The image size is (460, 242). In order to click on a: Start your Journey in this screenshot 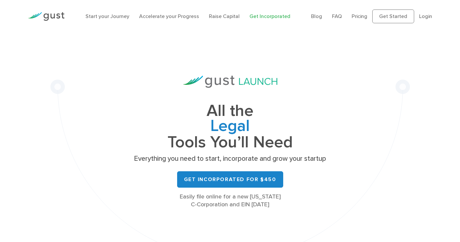, I will do `click(107, 16)`.